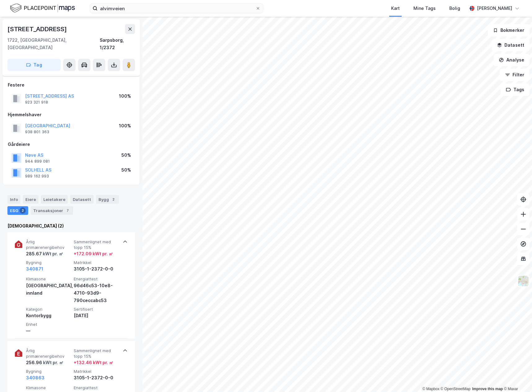 This screenshot has height=392, width=532. I want to click on div: Datasett, so click(82, 200).